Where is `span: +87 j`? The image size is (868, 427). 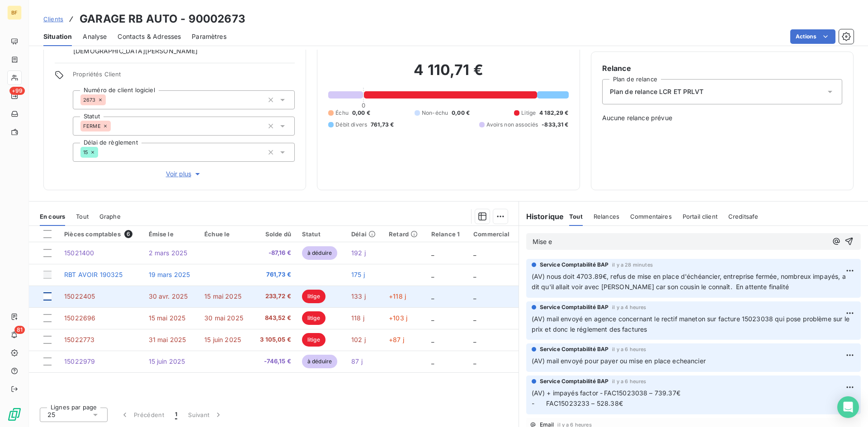 span: +87 j is located at coordinates (396, 339).